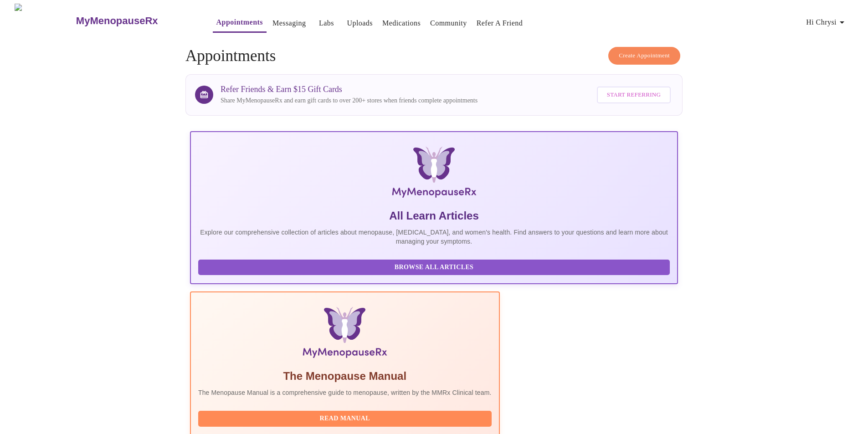 This screenshot has width=868, height=434. I want to click on a: Appointments, so click(240, 22).